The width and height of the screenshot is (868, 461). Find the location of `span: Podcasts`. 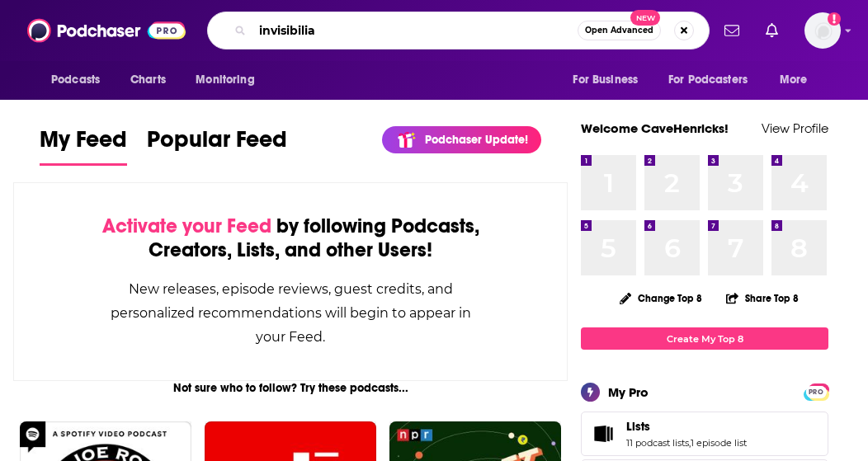

span: Podcasts is located at coordinates (75, 80).